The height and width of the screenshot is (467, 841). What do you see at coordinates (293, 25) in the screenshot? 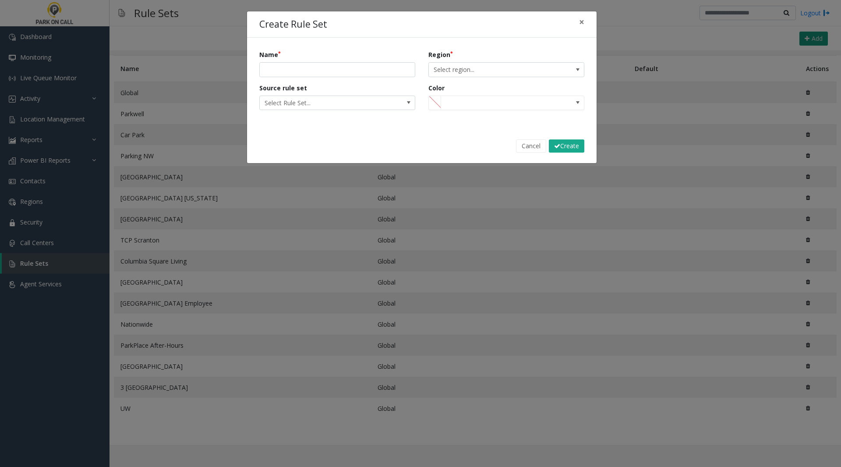
I see `h4: Create Rule Set` at bounding box center [293, 25].